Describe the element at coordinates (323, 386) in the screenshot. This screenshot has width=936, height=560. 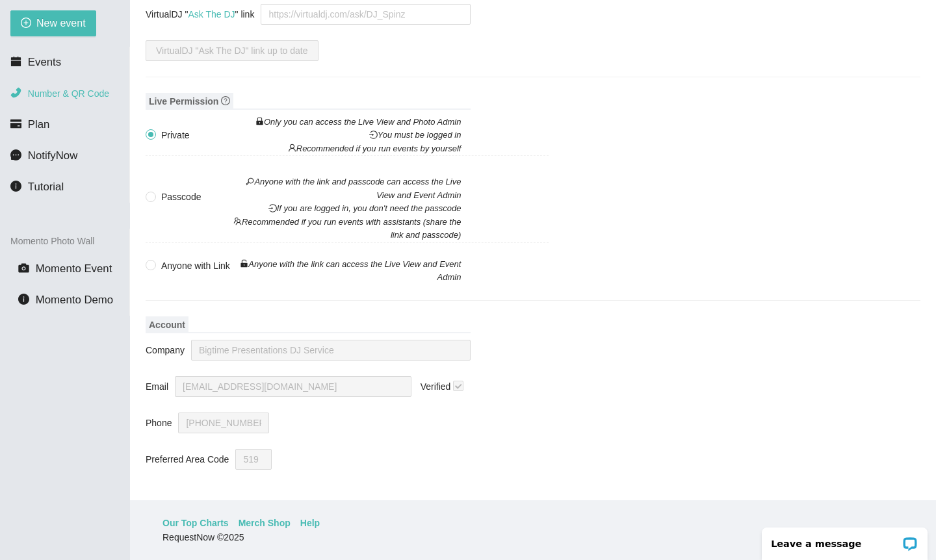
I see `div: Verified` at that location.